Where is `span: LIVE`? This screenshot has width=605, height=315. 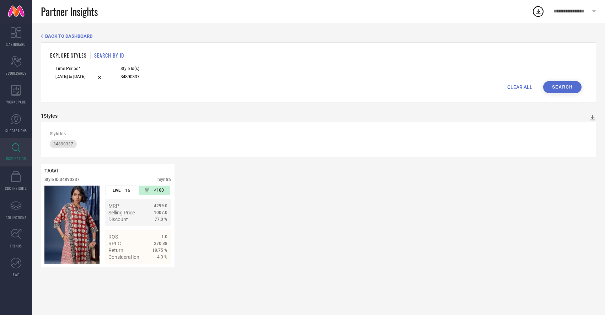
span: LIVE is located at coordinates (117, 190).